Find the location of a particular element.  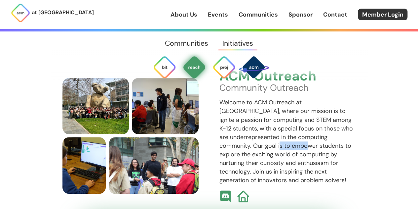

a: About Us is located at coordinates (184, 15).